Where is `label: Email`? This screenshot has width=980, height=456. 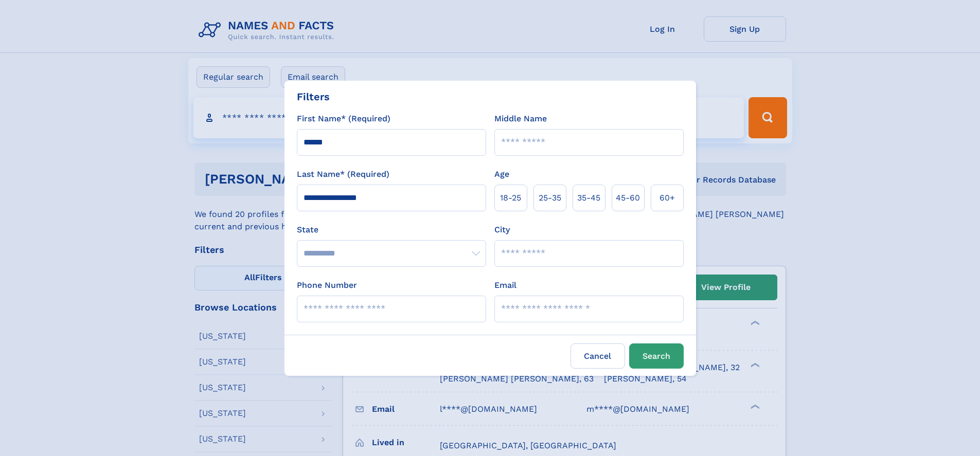 label: Email is located at coordinates (505, 286).